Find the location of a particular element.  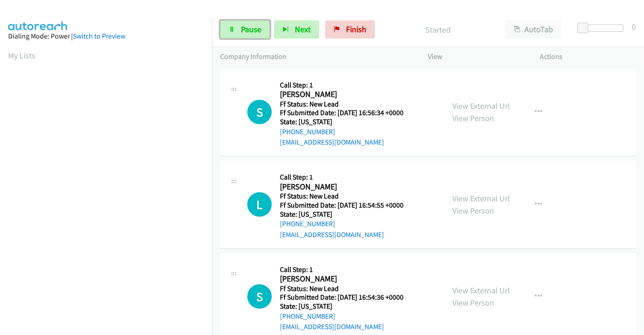

a: My Lists is located at coordinates (22, 55).